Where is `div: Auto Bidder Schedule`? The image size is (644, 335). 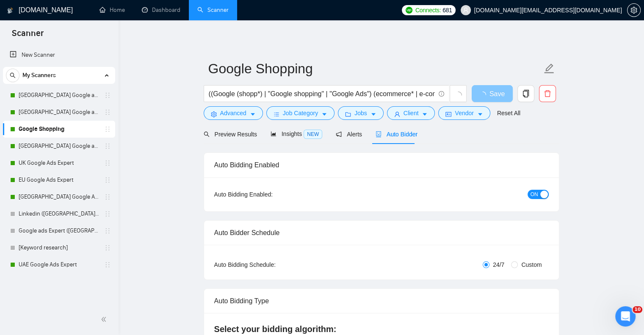
div: Auto Bidder Schedule is located at coordinates (381, 232).